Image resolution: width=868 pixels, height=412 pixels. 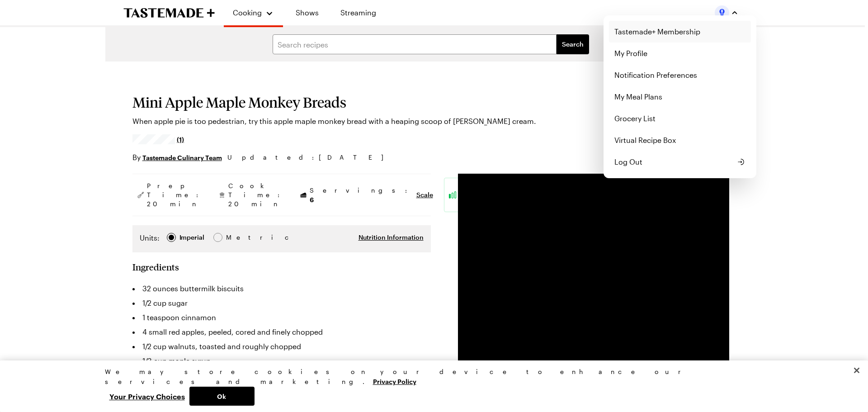 I want to click on button: Your Privacy Choices, so click(x=147, y=396).